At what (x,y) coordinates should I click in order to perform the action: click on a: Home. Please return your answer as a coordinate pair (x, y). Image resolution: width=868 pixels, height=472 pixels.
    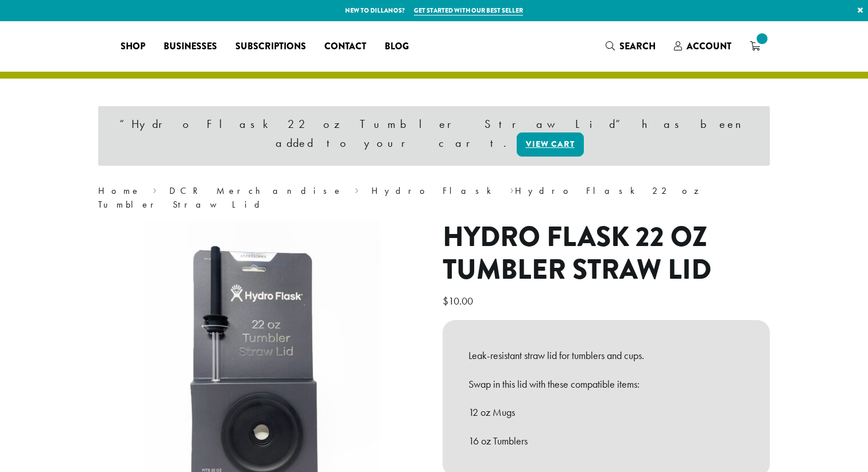
    Looking at the image, I should click on (119, 190).